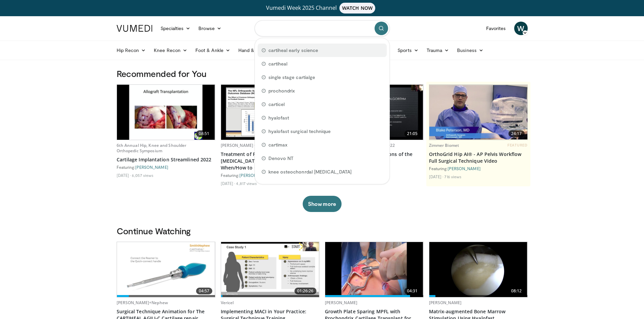  Describe the element at coordinates (479, 112) in the screenshot. I see `img: c80c1d29-5d08-4b57-b833-2b3295cd5297.620x360_q85_upscale.jpg` at that location.